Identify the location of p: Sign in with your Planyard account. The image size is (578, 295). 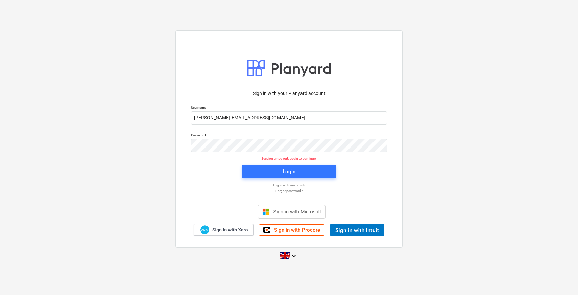
(289, 93).